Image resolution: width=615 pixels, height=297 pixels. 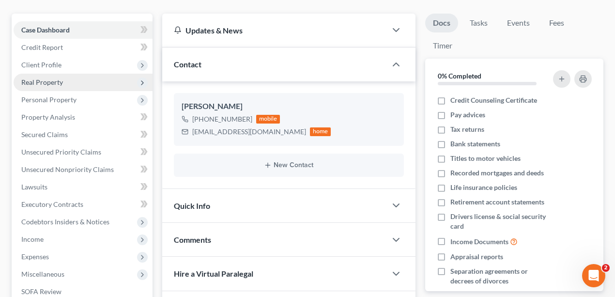 I want to click on span: Income Documents, so click(x=479, y=241).